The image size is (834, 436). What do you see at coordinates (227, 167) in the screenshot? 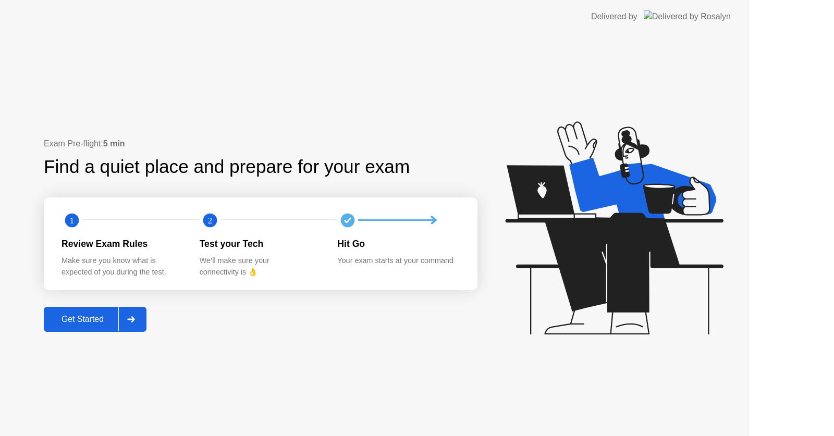
I see `div: Find a quiet place and prepare for your exam` at bounding box center [227, 167].